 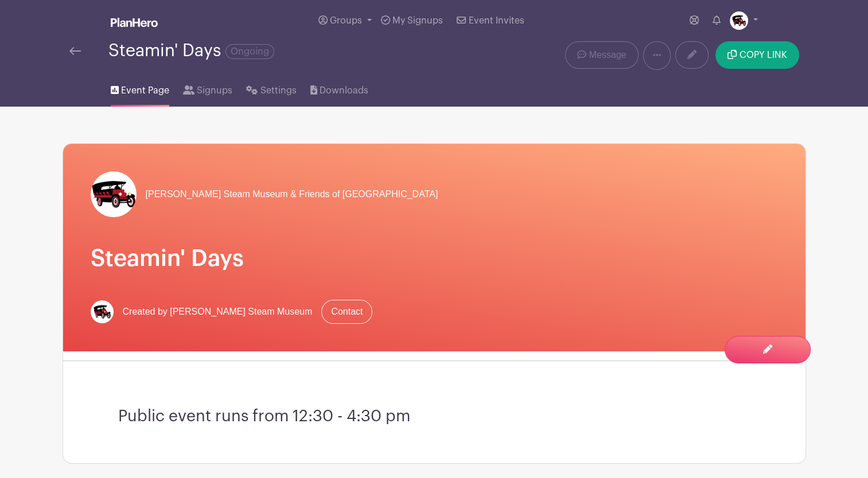 What do you see at coordinates (339, 88) in the screenshot?
I see `a: Downloads` at bounding box center [339, 88].